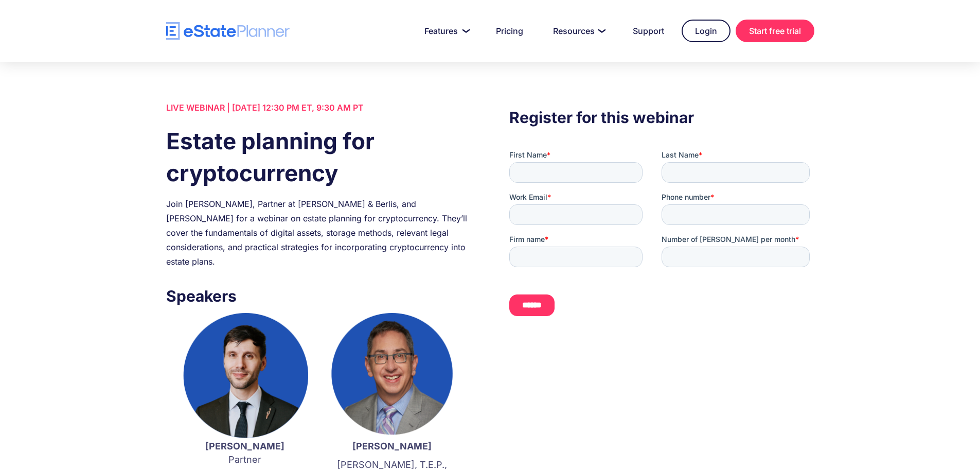 The image size is (980, 469). What do you see at coordinates (509, 31) in the screenshot?
I see `a: Pricing` at bounding box center [509, 31].